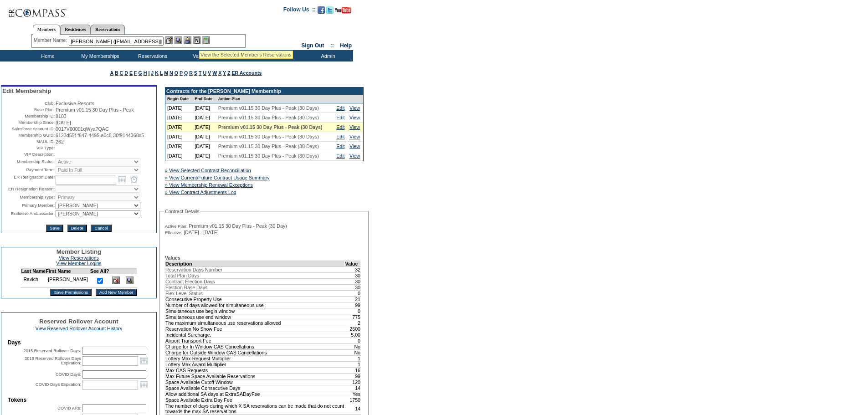  What do you see at coordinates (268, 117) in the screenshot?
I see `span: Premium v01.15 30 Day Plus - Peak (30 Days)` at bounding box center [268, 117].